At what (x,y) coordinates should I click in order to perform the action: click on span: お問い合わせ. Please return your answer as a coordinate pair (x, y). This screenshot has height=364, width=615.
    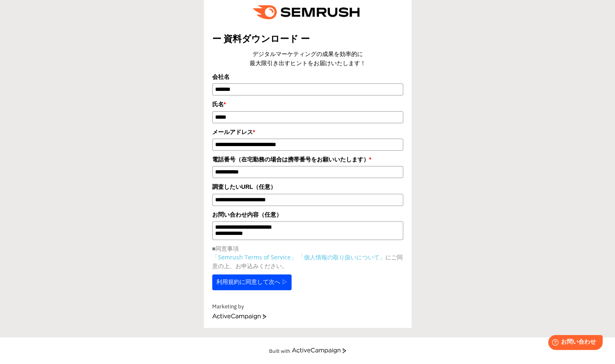
    Looking at the image, I should click on (37, 10).